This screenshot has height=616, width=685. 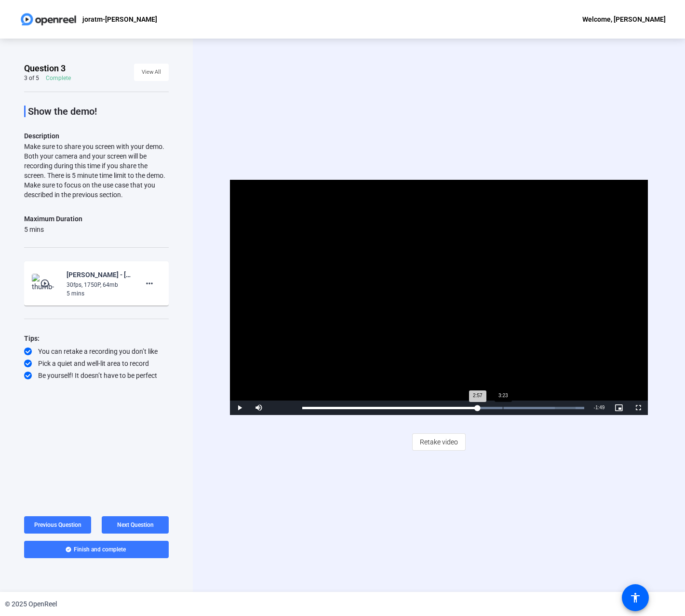 I want to click on mat-icon: play_circle_outline, so click(x=46, y=283).